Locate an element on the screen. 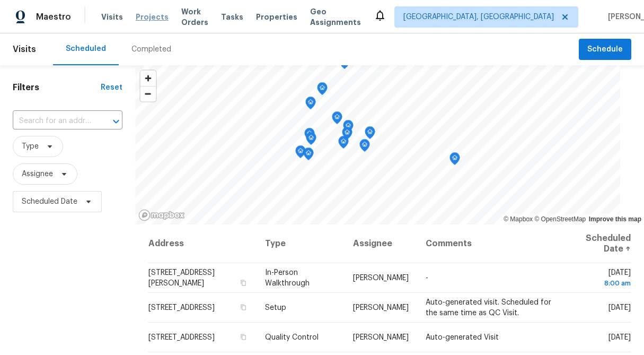 The width and height of the screenshot is (644, 355). span: Scheduled Date is located at coordinates (49, 201).